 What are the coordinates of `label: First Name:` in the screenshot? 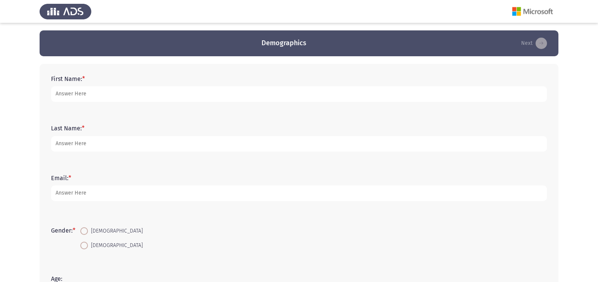 It's located at (68, 79).